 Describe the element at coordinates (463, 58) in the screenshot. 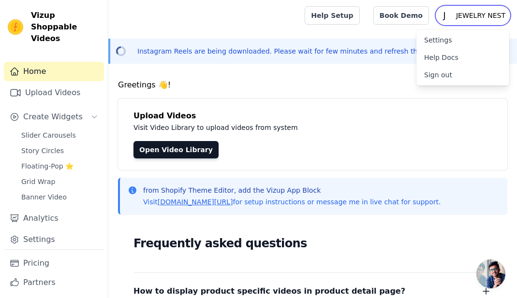

I see `div: J JEWELRY NEST` at that location.